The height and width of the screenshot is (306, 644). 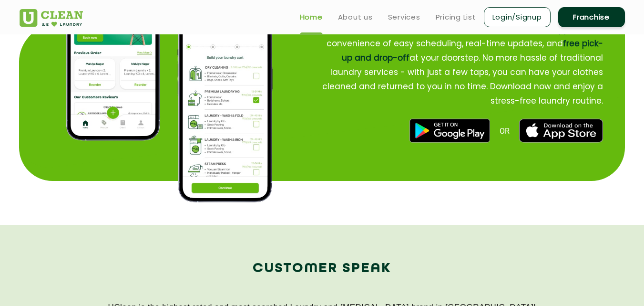 What do you see at coordinates (404, 17) in the screenshot?
I see `a: Services` at bounding box center [404, 17].